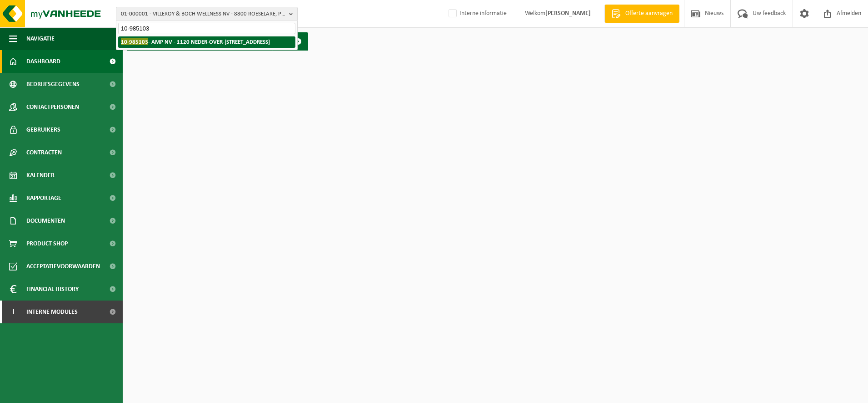 The width and height of the screenshot is (868, 403). Describe the element at coordinates (13, 312) in the screenshot. I see `span: I` at that location.